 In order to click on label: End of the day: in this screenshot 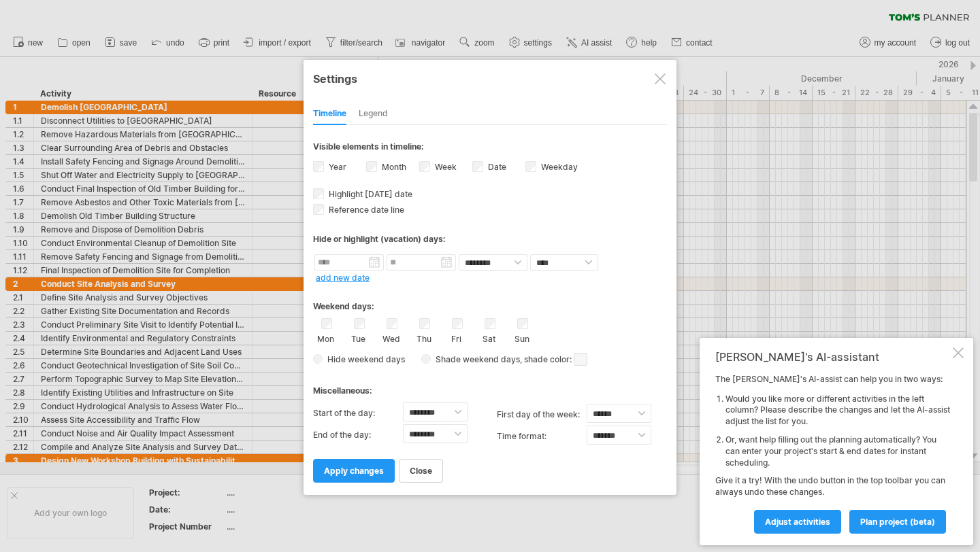, I will do `click(358, 435)`.